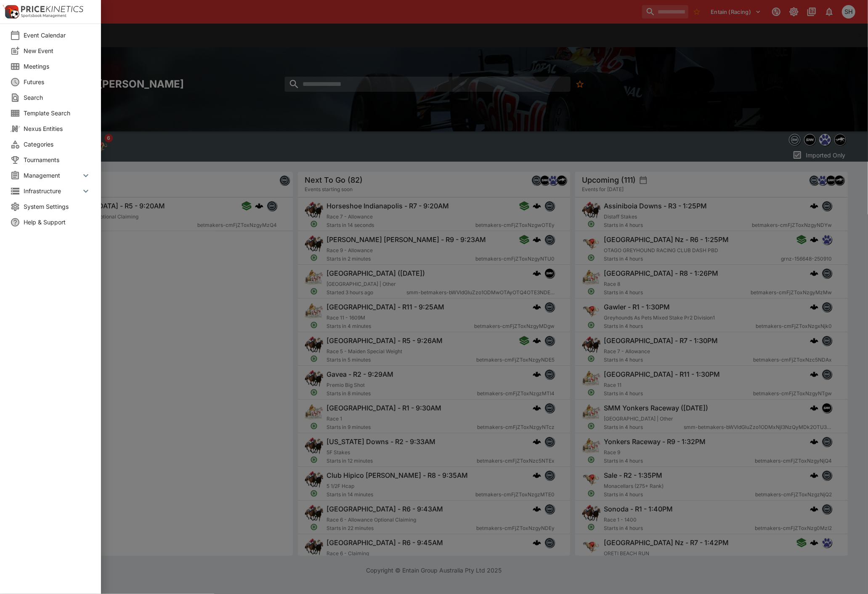 The image size is (868, 594). What do you see at coordinates (57, 113) in the screenshot?
I see `span: Template Search` at bounding box center [57, 113].